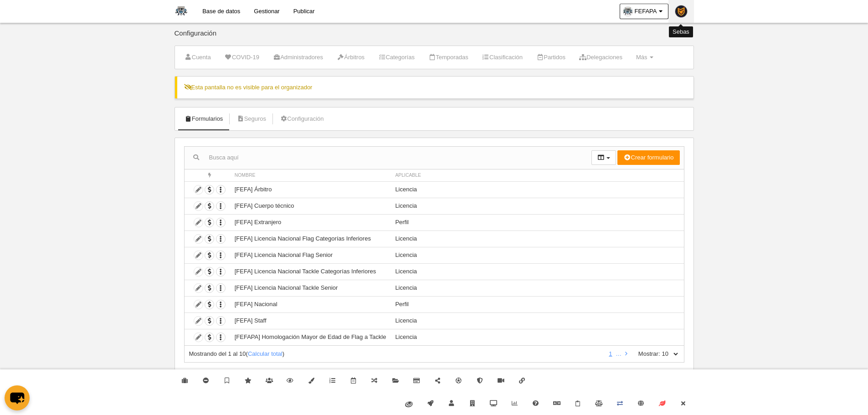  Describe the element at coordinates (601, 58) in the screenshot. I see `a: Delegaciones` at that location.